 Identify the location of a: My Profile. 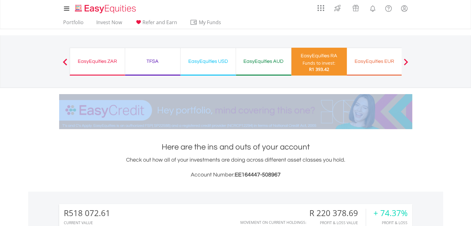
(404, 8).